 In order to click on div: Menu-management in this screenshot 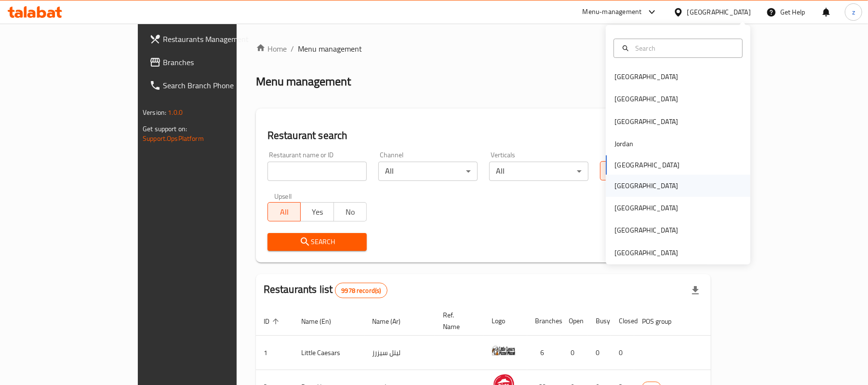, I will do `click(612, 12)`.